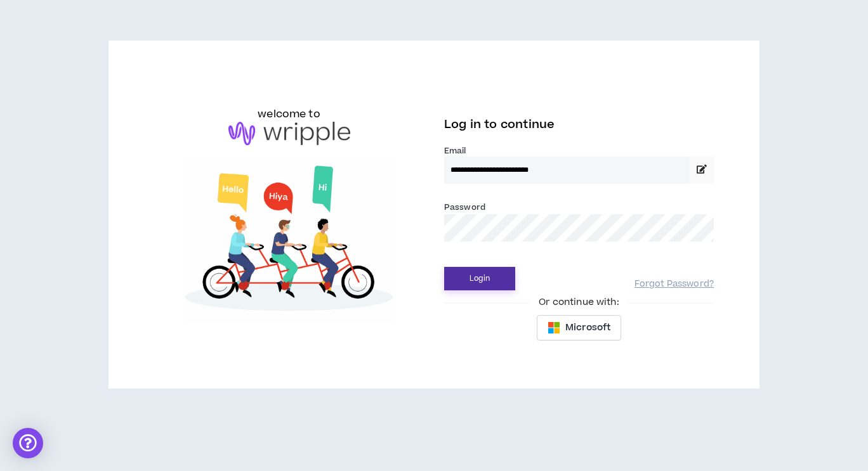  Describe the element at coordinates (579, 303) in the screenshot. I see `span: Or continue with:` at that location.